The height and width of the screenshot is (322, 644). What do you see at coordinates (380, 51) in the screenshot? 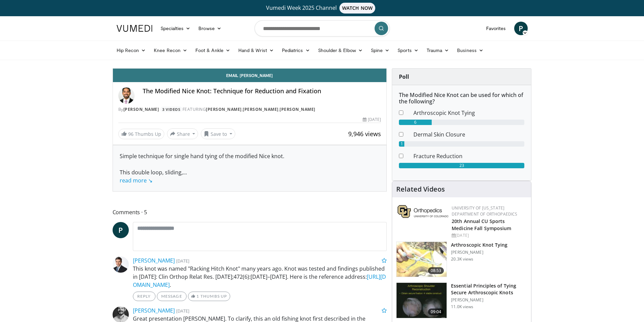
I see `a: Spine` at bounding box center [380, 51].